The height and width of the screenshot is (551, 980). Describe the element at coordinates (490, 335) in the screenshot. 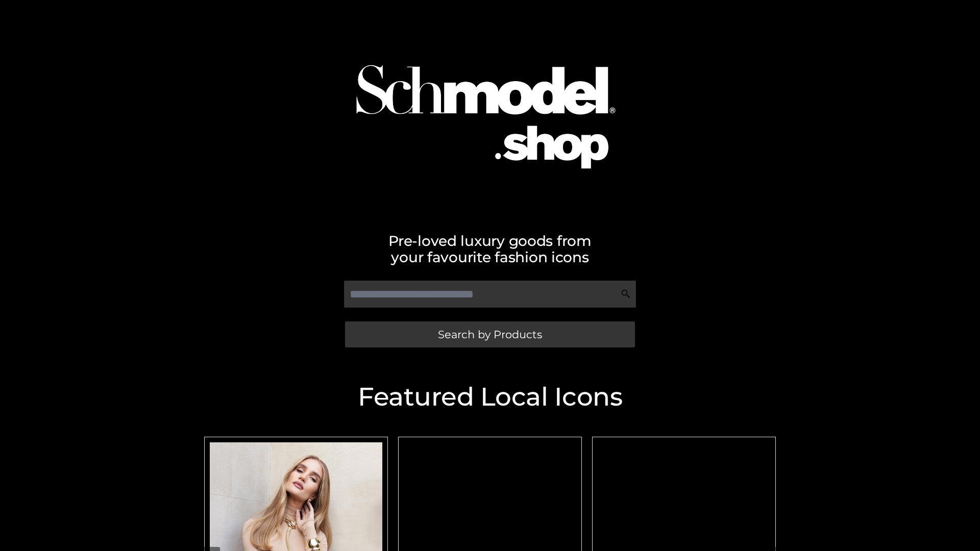

I see `a: Search by Products` at that location.